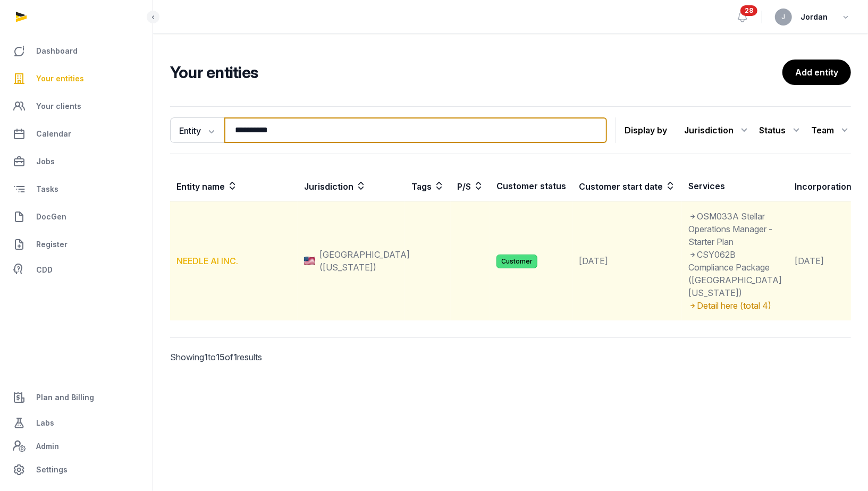 Image resolution: width=868 pixels, height=491 pixels. What do you see at coordinates (57, 51) in the screenshot?
I see `span: Dashboard` at bounding box center [57, 51].